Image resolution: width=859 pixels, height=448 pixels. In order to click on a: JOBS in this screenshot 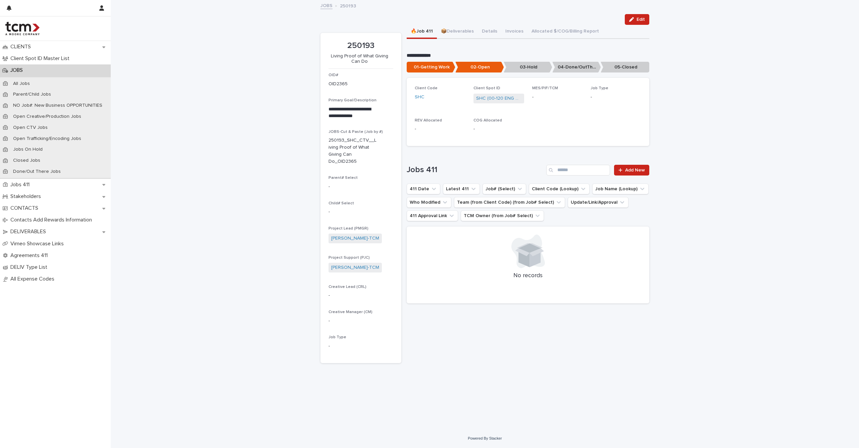, I will do `click(327, 5)`.